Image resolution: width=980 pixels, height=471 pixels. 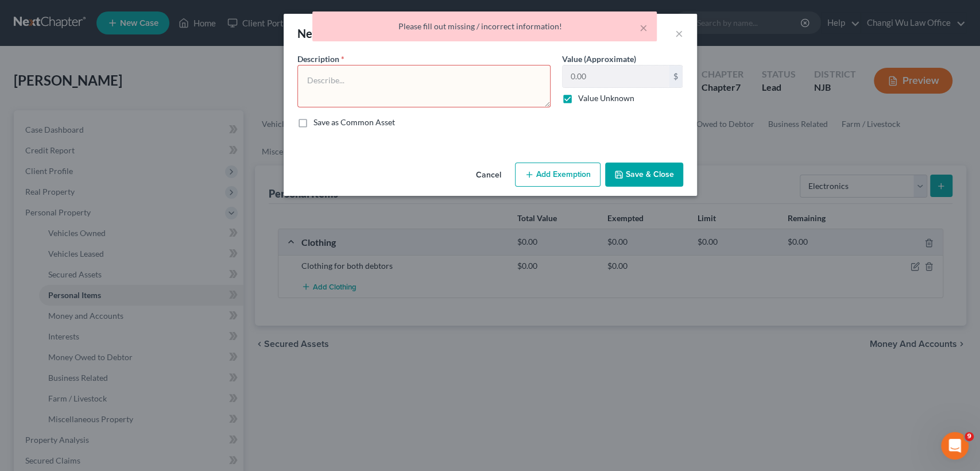 What do you see at coordinates (969, 436) in the screenshot?
I see `span: 9` at bounding box center [969, 436].